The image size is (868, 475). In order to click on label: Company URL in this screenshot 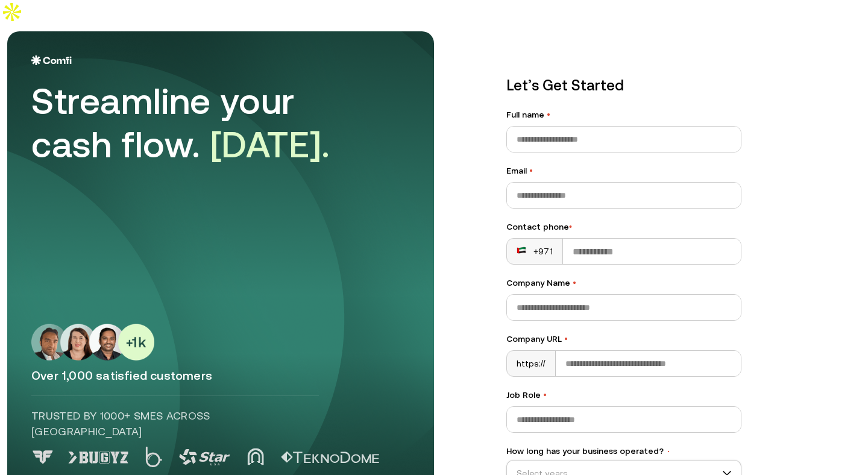, I will do `click(624, 339)`.